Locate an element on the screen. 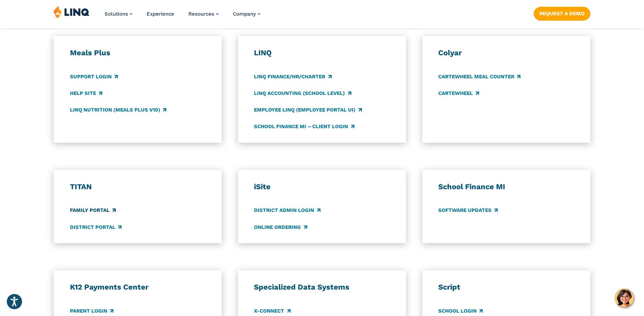  h3: Meals Plus is located at coordinates (138, 53).